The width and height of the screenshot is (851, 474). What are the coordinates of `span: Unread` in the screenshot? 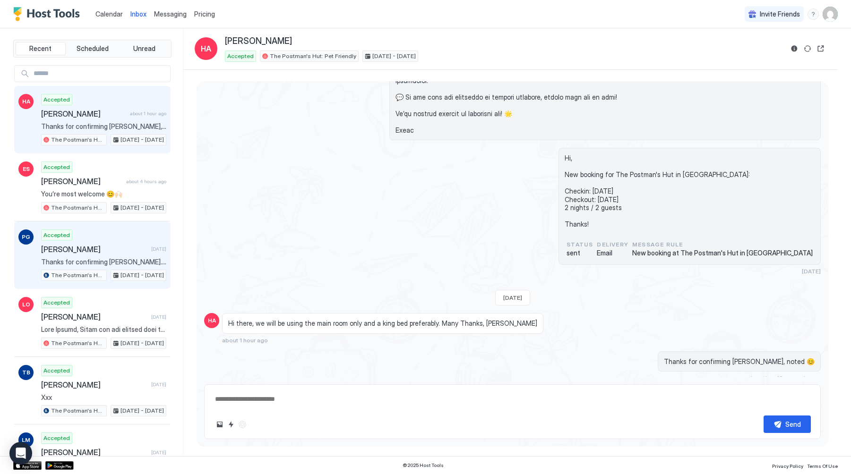 It's located at (144, 49).